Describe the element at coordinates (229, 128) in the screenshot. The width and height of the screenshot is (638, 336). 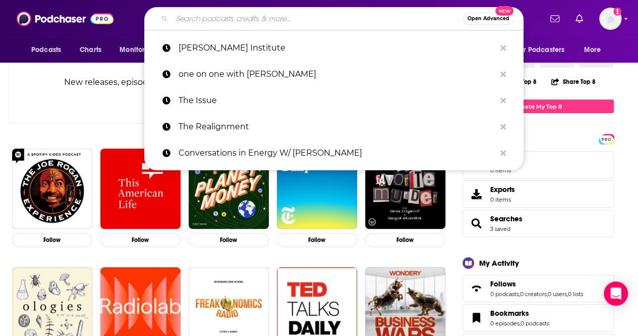
I see `div: Not sure who to follow? Try these podcasts...` at that location.